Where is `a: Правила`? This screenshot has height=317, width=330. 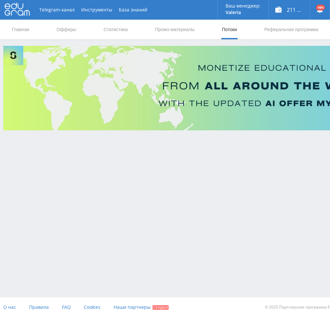 a: Правила is located at coordinates (39, 307).